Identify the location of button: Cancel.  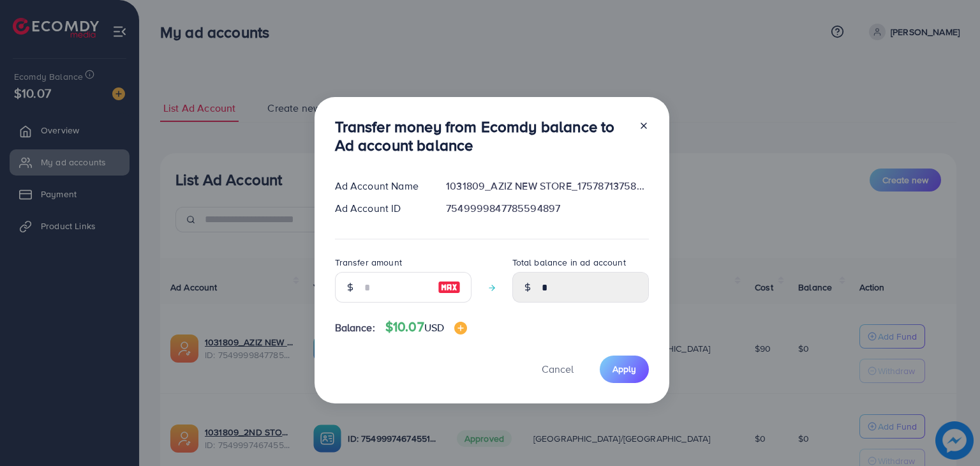
(557, 369).